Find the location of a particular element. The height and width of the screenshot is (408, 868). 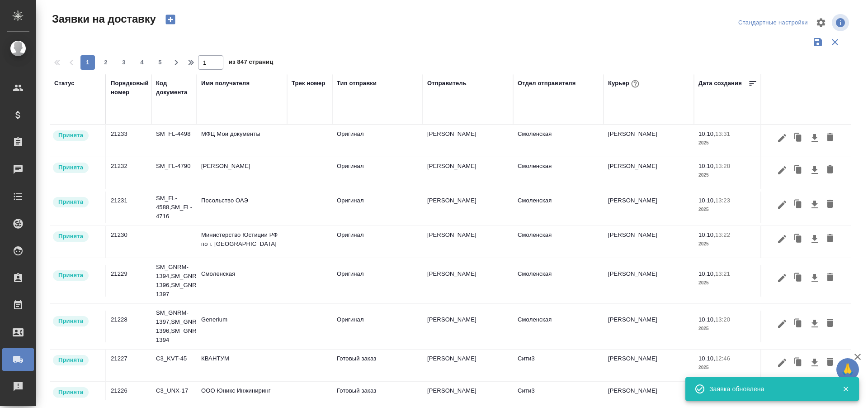

td: 21231 is located at coordinates (129, 207).